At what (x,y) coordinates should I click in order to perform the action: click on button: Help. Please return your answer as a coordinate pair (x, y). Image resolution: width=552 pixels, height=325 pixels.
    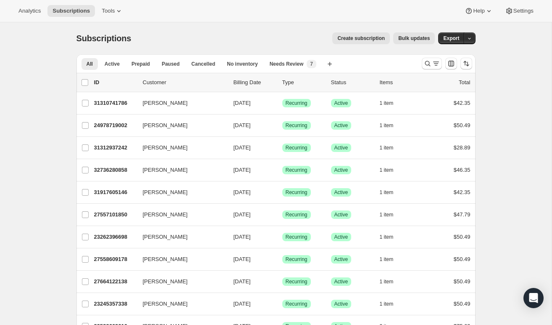
    Looking at the image, I should click on (479, 11).